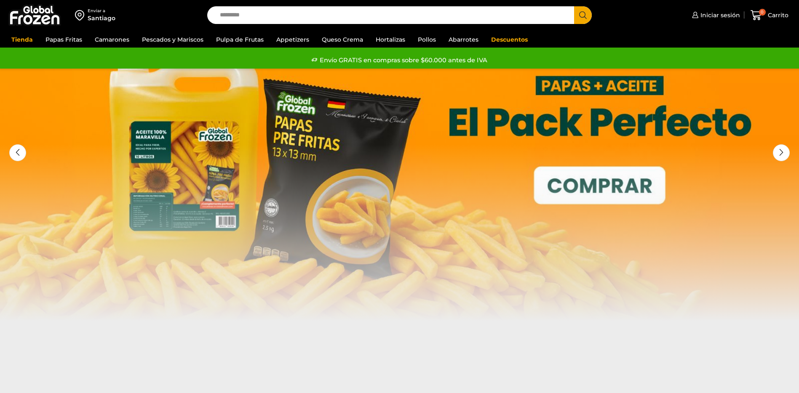 Image resolution: width=799 pixels, height=393 pixels. Describe the element at coordinates (769, 15) in the screenshot. I see `a: 0 Carrito` at that location.